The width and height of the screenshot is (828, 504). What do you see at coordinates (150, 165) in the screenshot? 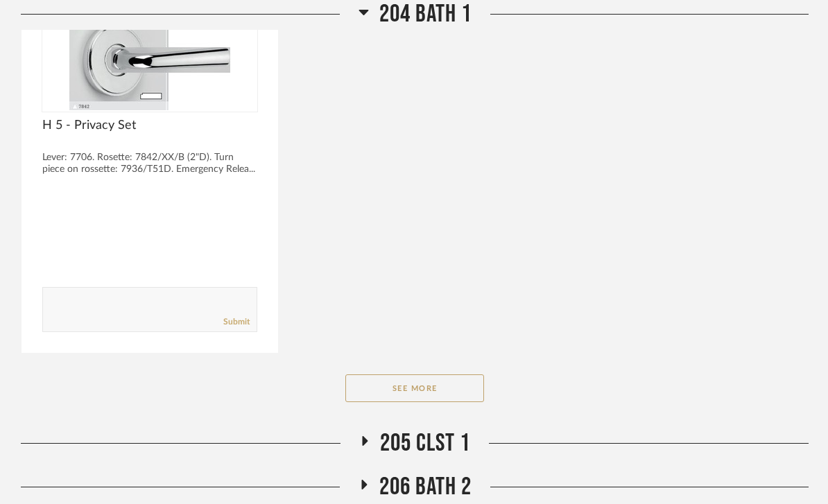
I see `div: Lever: 7706. Rosette: 7842/XX/B (2"D). Turn piece on rossette: 7936/T51D. Emergency Relea...` at bounding box center [150, 165].